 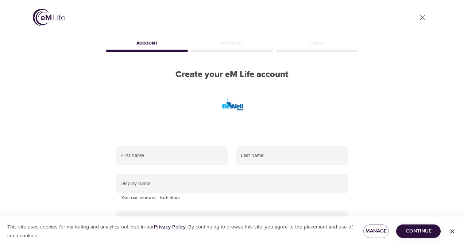 I want to click on img: logo, so click(x=49, y=17).